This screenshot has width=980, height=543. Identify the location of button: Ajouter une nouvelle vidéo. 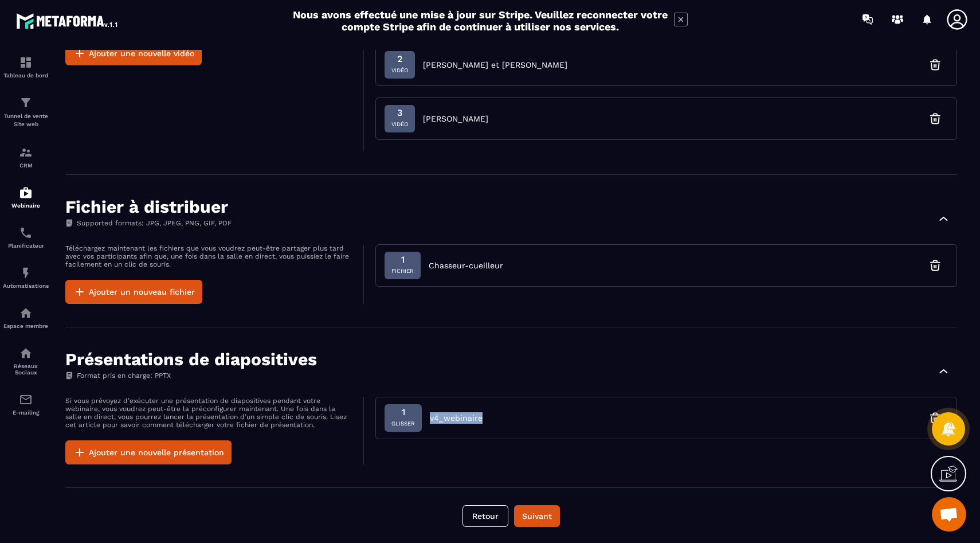
(133, 54).